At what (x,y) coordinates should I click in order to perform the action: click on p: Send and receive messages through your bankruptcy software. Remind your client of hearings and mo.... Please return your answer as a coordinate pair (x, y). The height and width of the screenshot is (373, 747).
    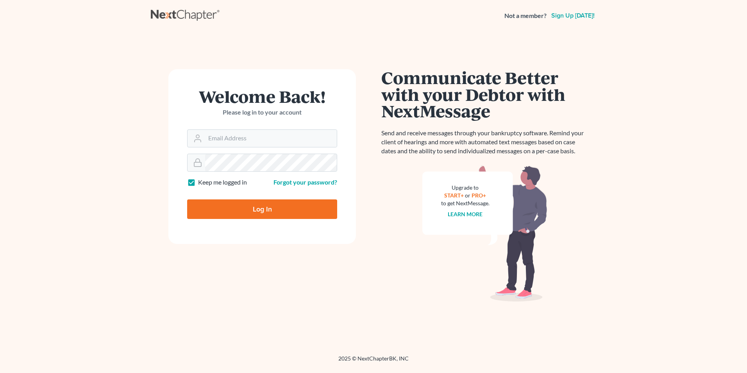
    Looking at the image, I should click on (485, 142).